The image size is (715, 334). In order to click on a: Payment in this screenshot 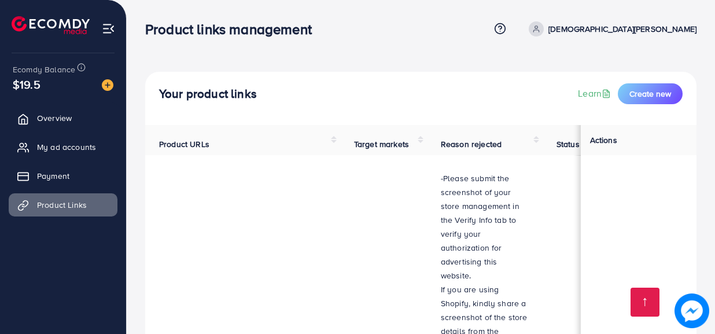, I will do `click(63, 176)`.